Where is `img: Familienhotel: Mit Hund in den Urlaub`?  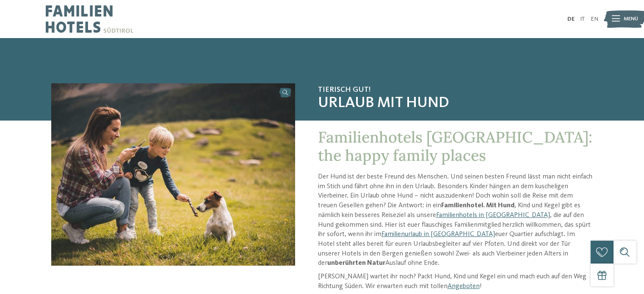
img: Familienhotel: Mit Hund in den Urlaub is located at coordinates (173, 174).